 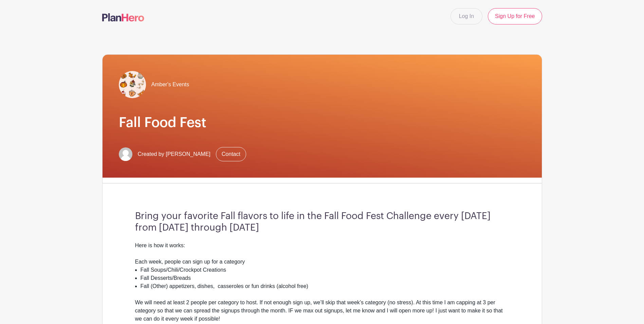 What do you see at coordinates (325, 278) in the screenshot?
I see `li: Fall Desserts/Breads` at bounding box center [325, 278].